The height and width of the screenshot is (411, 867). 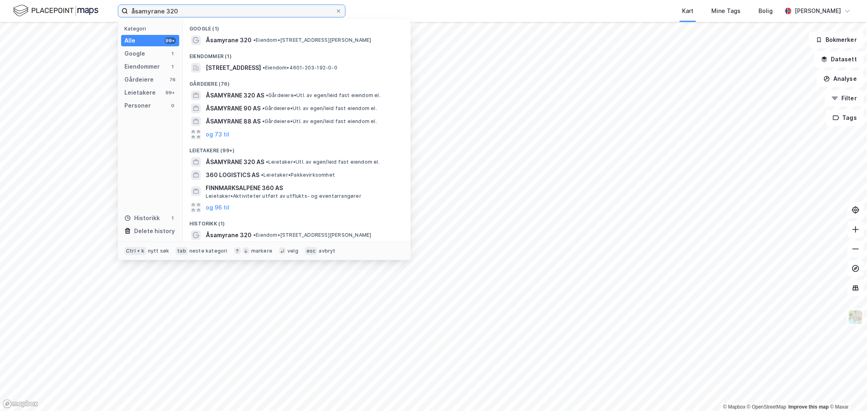 What do you see at coordinates (20, 404) in the screenshot?
I see `a: Mapbox homepage` at bounding box center [20, 404].